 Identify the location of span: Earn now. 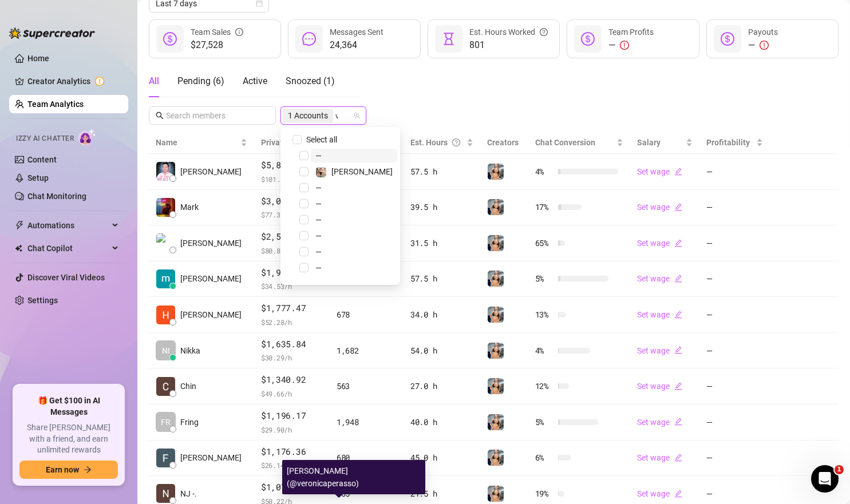
(62, 470).